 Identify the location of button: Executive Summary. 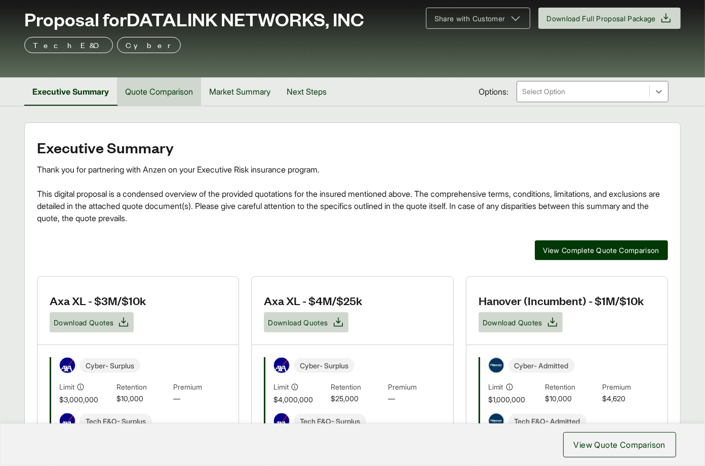
(70, 92).